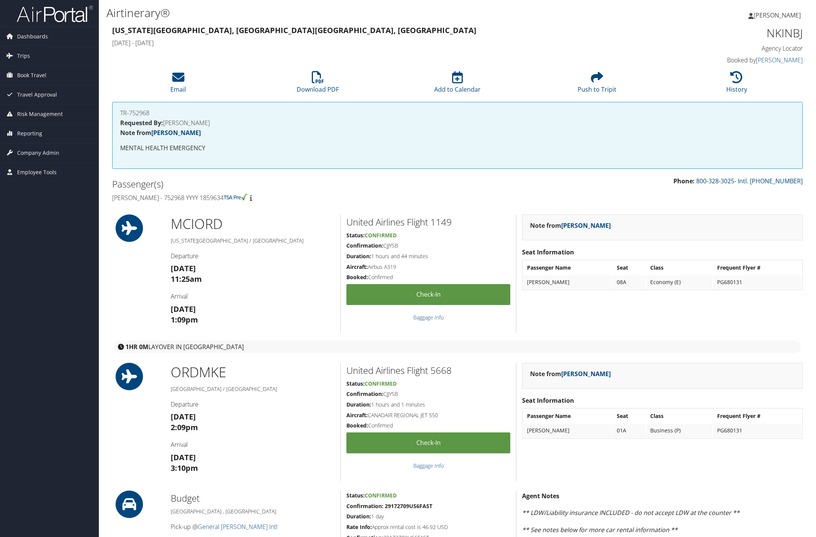  Describe the element at coordinates (30, 134) in the screenshot. I see `span: Reporting` at that location.